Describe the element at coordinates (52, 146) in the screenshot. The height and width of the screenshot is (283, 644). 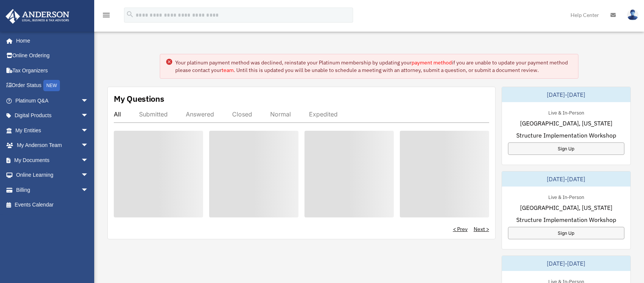
I see `a: My Anderson Teamarrow_drop_down` at that location.